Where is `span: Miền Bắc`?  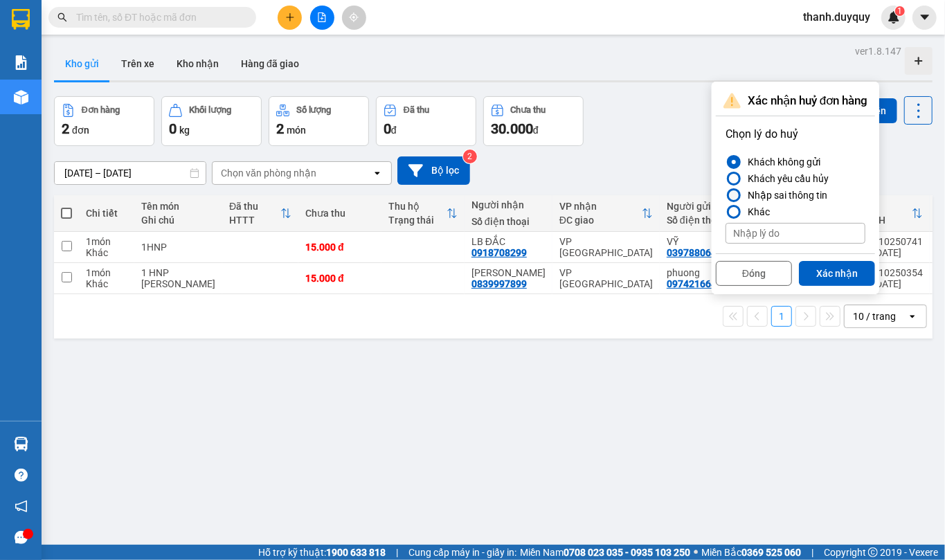 span: Miền Bắc is located at coordinates (751, 552).